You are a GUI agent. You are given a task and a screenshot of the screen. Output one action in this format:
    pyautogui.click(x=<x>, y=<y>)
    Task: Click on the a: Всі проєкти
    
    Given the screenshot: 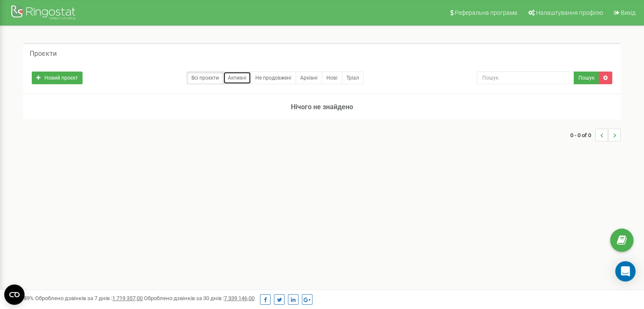 What is the action you would take?
    pyautogui.click(x=205, y=78)
    